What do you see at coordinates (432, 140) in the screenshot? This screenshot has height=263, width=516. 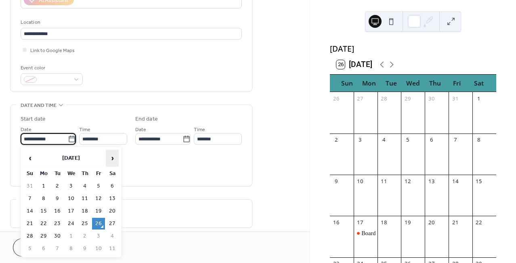 I see `div: 6` at bounding box center [432, 140].